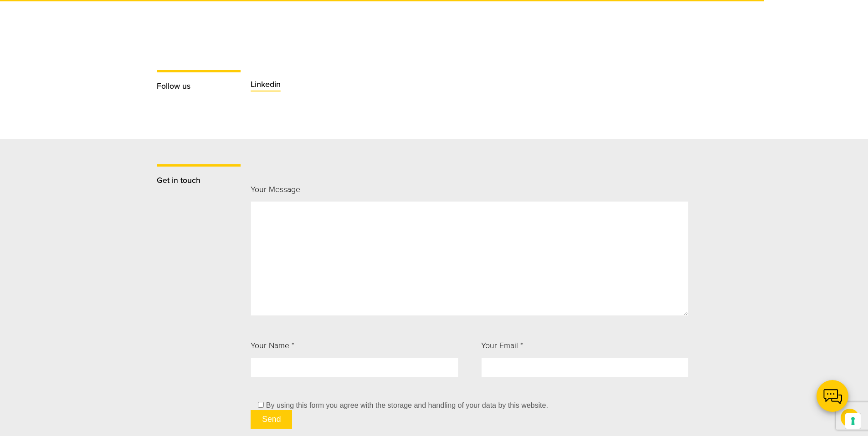 This screenshot has height=436, width=868. I want to click on p: Follow us, so click(199, 87).